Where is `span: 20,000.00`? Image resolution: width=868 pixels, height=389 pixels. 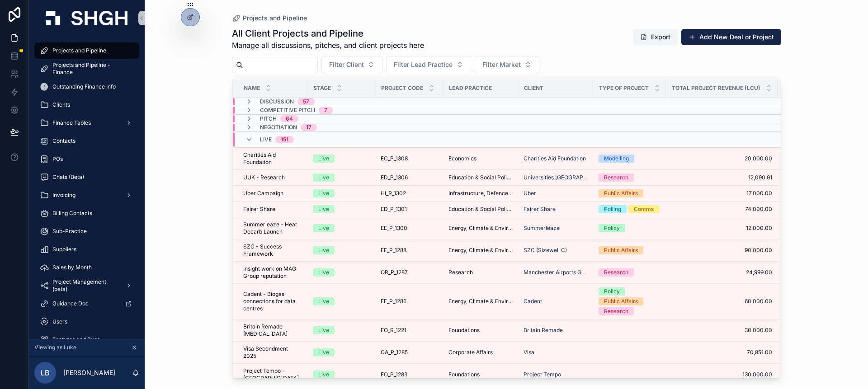
span: 20,000.00 is located at coordinates (722, 159).